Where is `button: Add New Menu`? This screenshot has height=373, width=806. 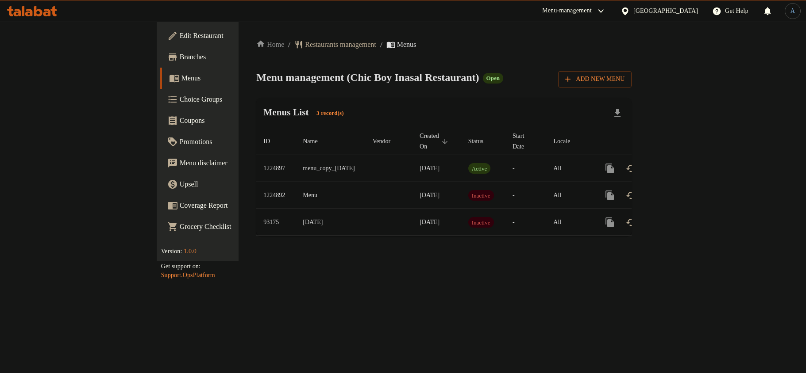
button: Add New Menu is located at coordinates (595, 79).